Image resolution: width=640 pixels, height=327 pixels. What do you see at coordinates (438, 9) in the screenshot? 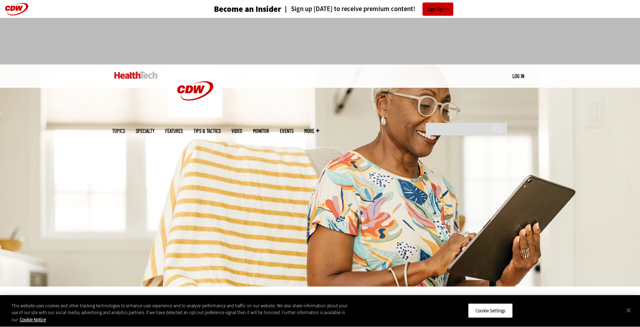
I see `a: Sign Up` at bounding box center [438, 9].